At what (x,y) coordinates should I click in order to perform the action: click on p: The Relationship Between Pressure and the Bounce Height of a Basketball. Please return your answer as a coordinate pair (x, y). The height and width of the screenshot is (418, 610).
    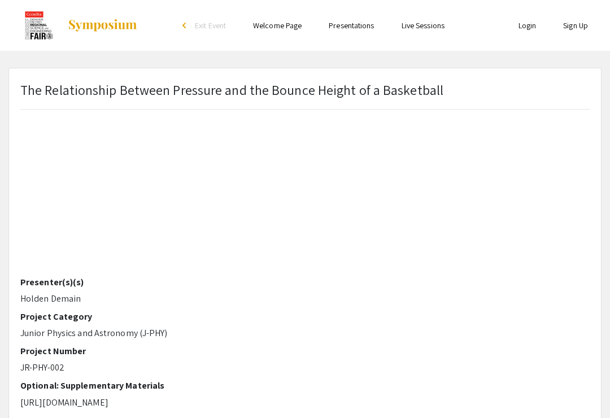
    Looking at the image, I should click on (231, 90).